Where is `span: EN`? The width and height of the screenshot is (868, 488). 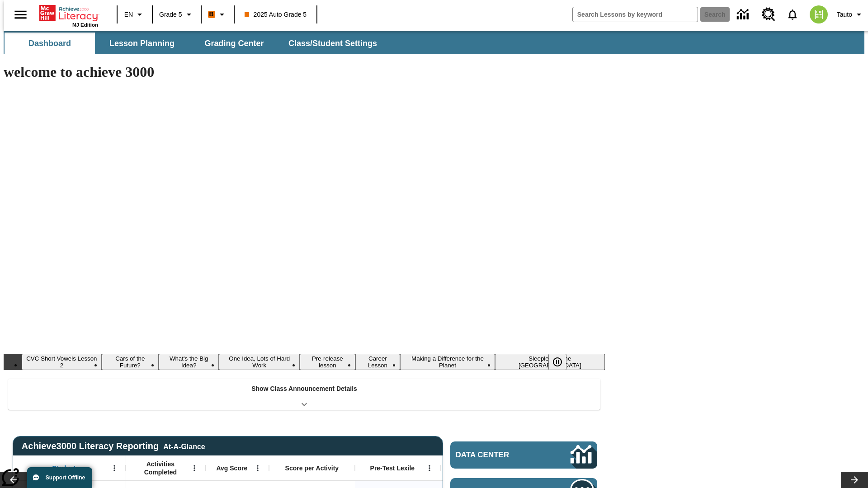
span: EN is located at coordinates (128, 14).